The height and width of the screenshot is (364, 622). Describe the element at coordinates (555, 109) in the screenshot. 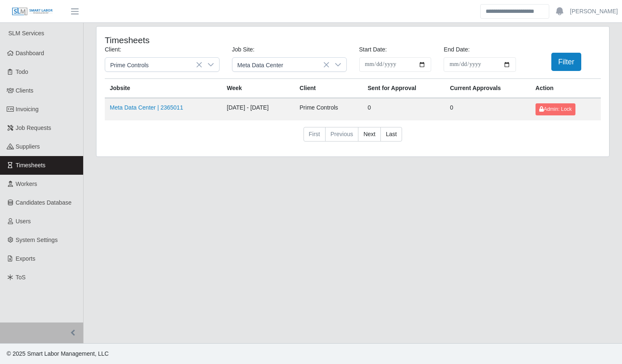

I see `span: Admin: Lock` at that location.